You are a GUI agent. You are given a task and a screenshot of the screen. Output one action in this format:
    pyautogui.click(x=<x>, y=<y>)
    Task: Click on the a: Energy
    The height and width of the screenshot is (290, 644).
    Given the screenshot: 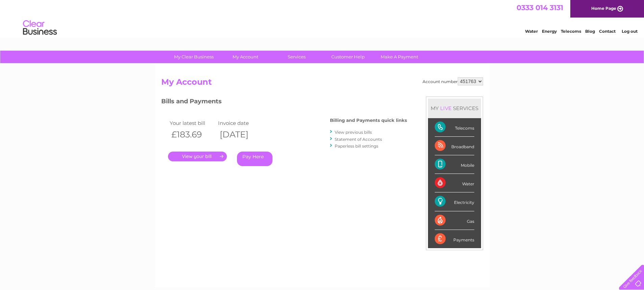 What is the action you would take?
    pyautogui.click(x=549, y=31)
    